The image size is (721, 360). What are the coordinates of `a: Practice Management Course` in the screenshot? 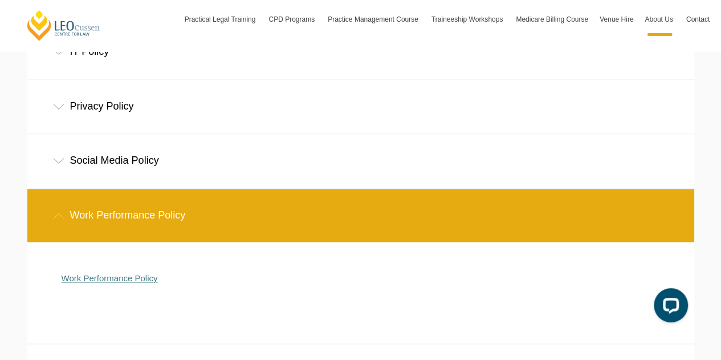 It's located at (374, 19).